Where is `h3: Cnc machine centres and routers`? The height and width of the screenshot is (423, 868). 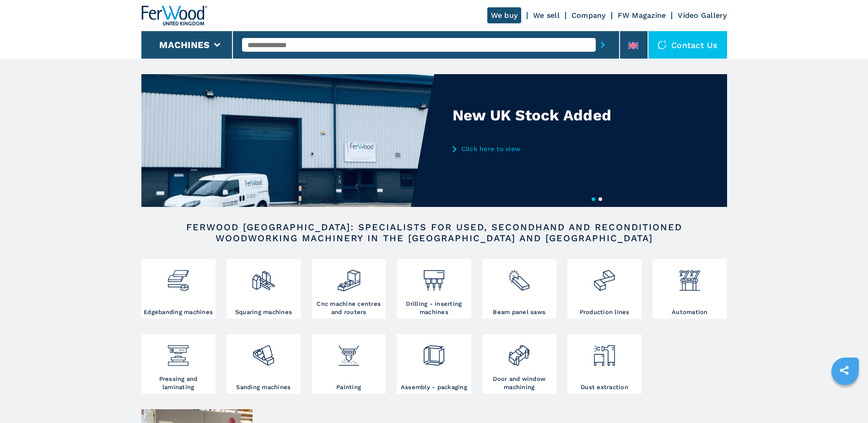
h3: Cnc machine centres and routers is located at coordinates (349, 308).